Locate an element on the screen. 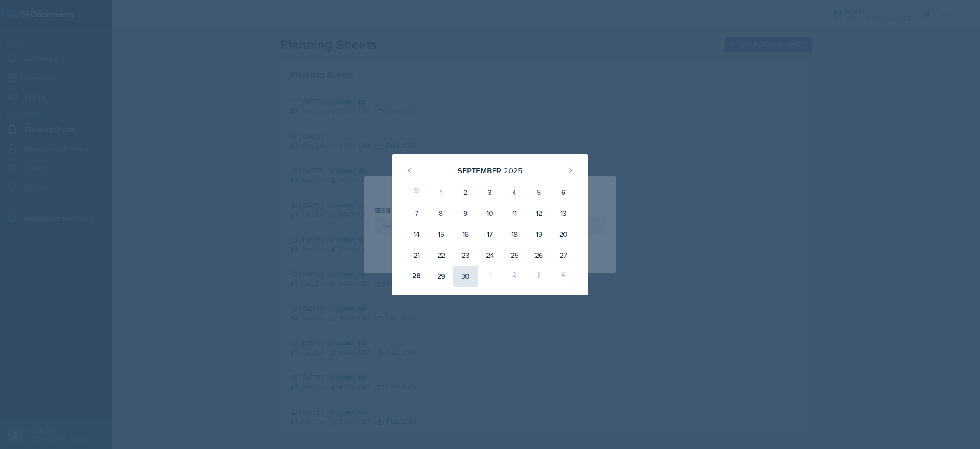  div: 14 is located at coordinates (416, 234).